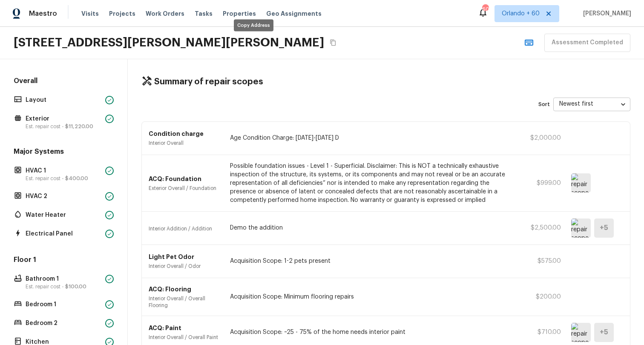 This screenshot has height=345, width=644. Describe the element at coordinates (184, 289) in the screenshot. I see `p: ACQ: Flooring` at that location.